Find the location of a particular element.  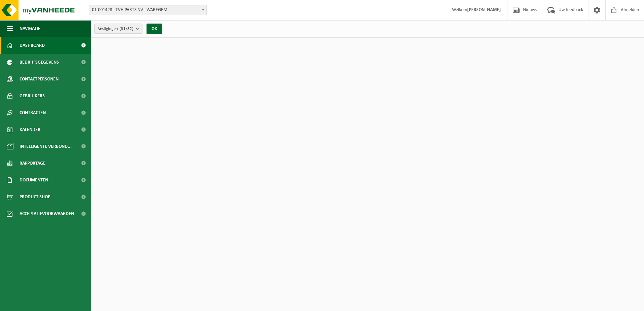

span: Contactpersonen is located at coordinates (39, 79).